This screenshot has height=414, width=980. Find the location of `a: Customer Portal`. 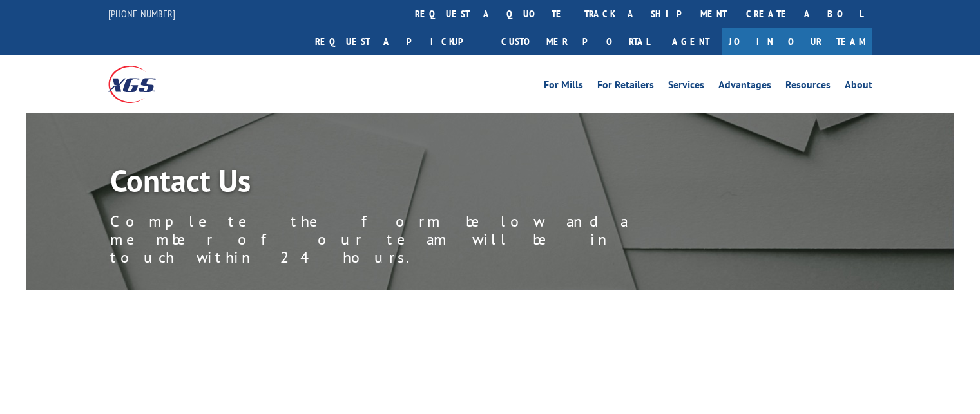

a: Customer Portal is located at coordinates (575, 41).